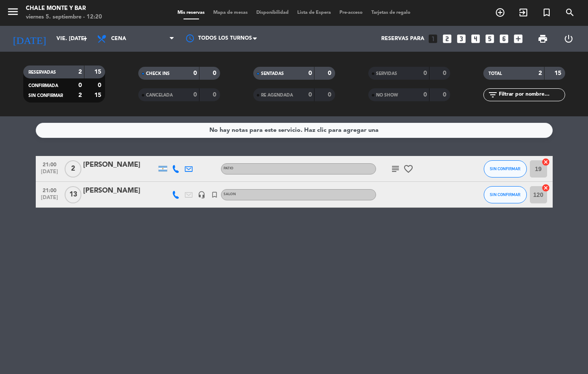 The width and height of the screenshot is (588, 374). I want to click on i: looks_3, so click(462, 38).